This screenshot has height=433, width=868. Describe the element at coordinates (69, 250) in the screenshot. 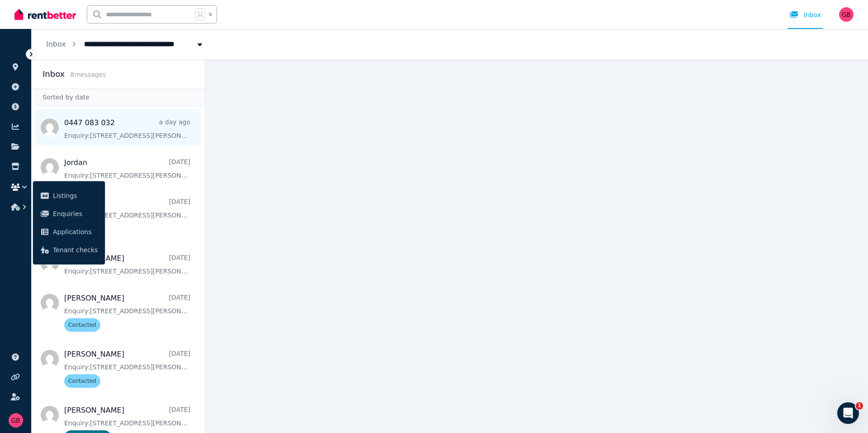

I see `a: Tenant checks` at that location.